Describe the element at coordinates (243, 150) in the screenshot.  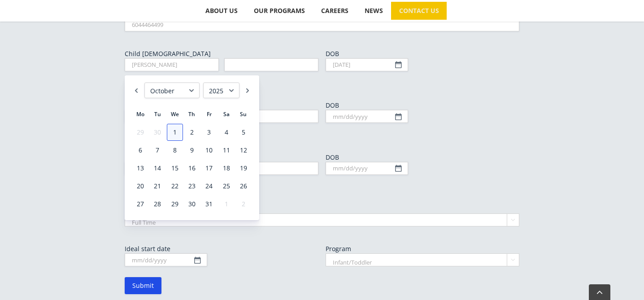
I see `a: 12` at that location.